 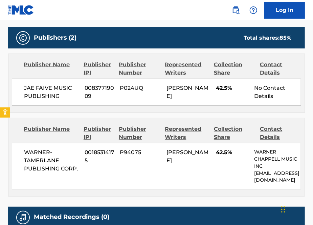 What do you see at coordinates (283, 209) in the screenshot?
I see `div: Drag` at bounding box center [283, 209].